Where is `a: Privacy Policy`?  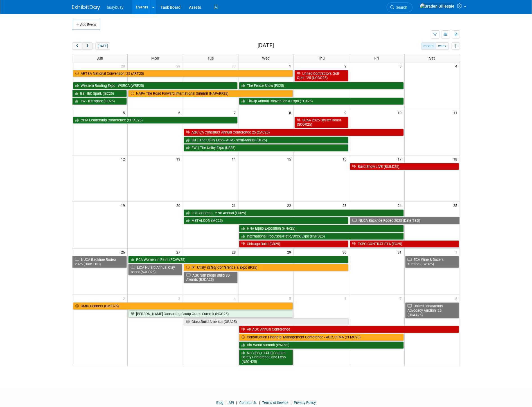
a: Privacy Policy is located at coordinates (305, 403).